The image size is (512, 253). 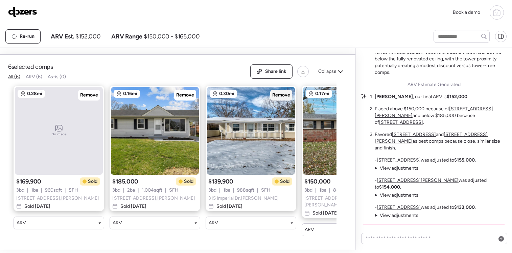 What do you see at coordinates (171, 37) in the screenshot?
I see `span: $150,000 - $165,000` at bounding box center [171, 37].